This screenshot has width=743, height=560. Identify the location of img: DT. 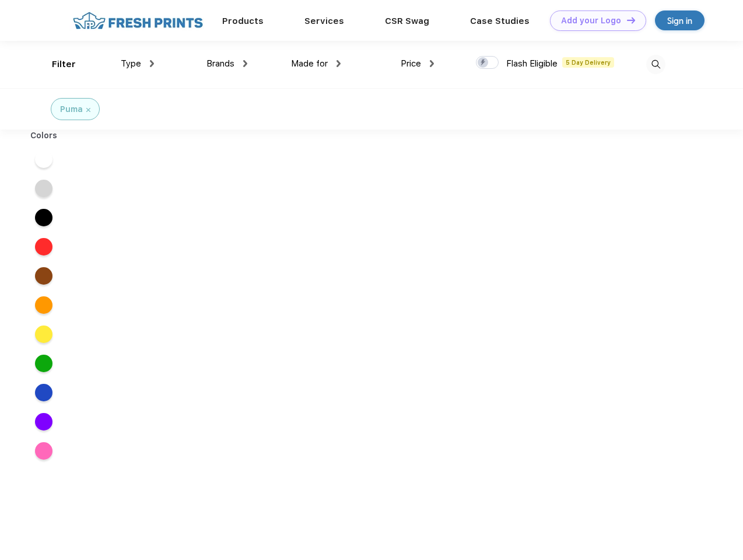
(631, 20).